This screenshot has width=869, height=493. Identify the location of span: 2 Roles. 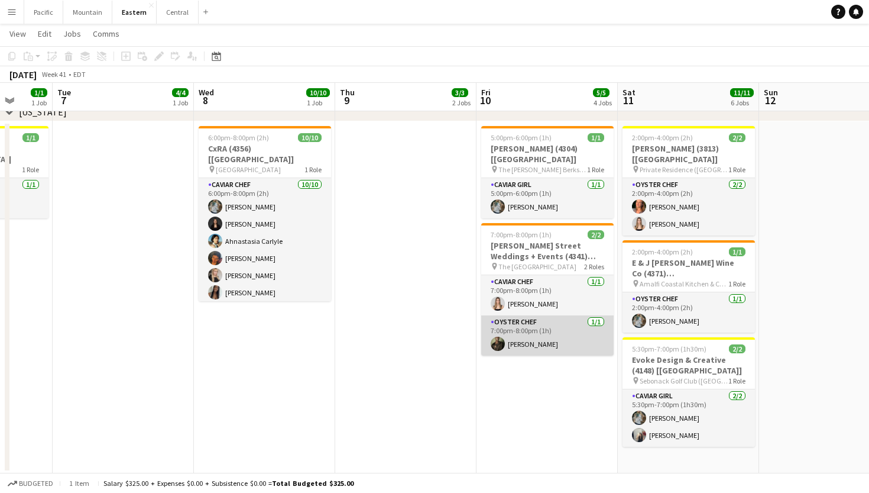
(594, 266).